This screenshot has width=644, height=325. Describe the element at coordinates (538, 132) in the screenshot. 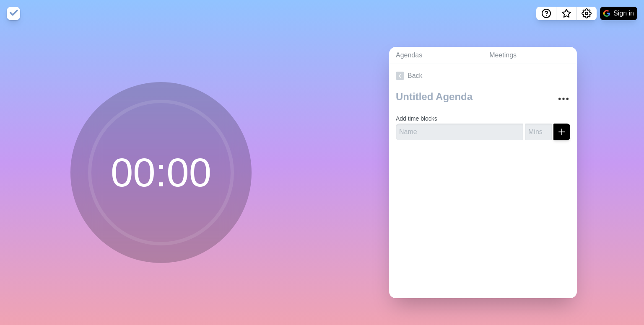

I see `input: Mins` at that location.